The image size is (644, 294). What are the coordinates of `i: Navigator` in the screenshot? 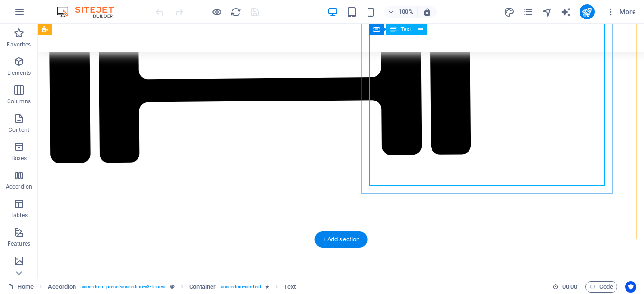 It's located at (547, 12).